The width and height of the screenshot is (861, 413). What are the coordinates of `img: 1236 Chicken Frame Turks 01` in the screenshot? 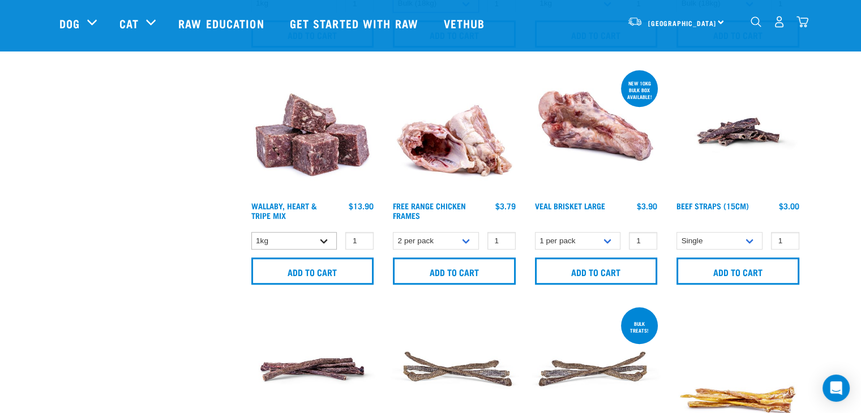 It's located at (454, 132).